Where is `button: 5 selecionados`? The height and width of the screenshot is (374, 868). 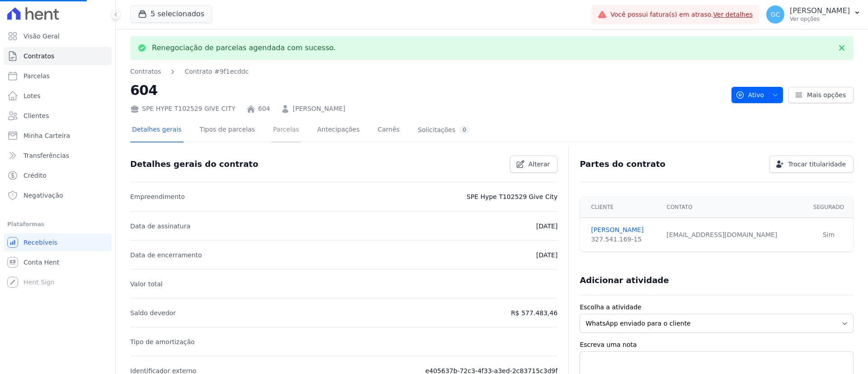
button: 5 selecionados is located at coordinates (171, 14).